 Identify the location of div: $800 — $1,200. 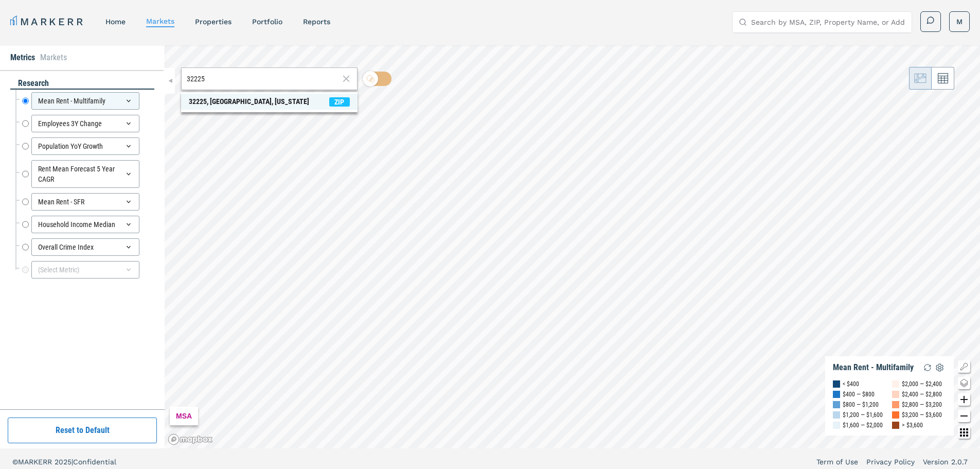
(861, 404).